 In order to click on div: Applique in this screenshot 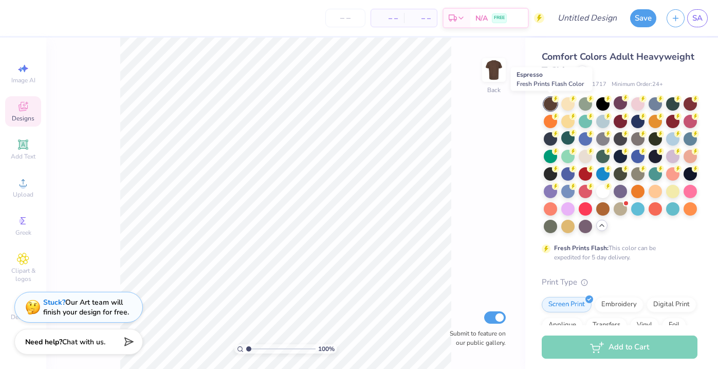, I will do `click(563, 325)`.